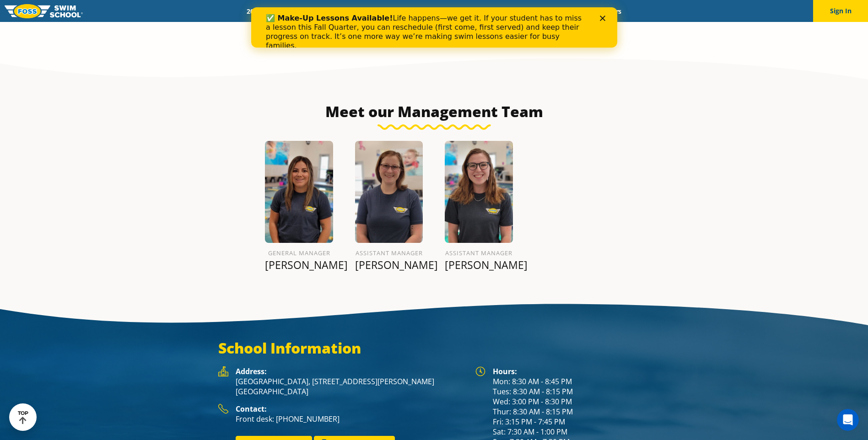 This screenshot has height=440, width=868. Describe the element at coordinates (223, 409) in the screenshot. I see `img: Foss Location Contact` at that location.